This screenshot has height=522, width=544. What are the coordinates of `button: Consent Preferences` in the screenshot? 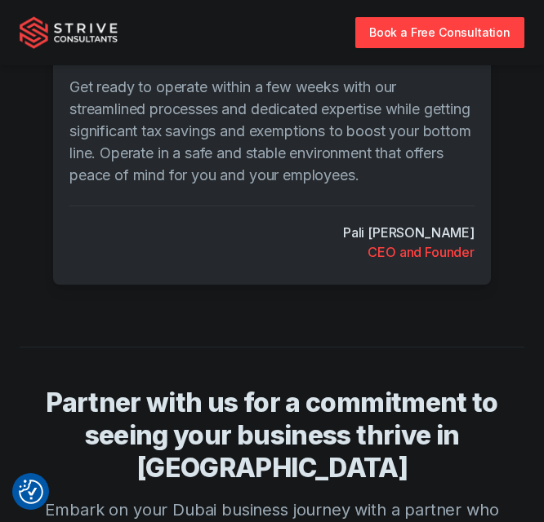 It's located at (31, 492).